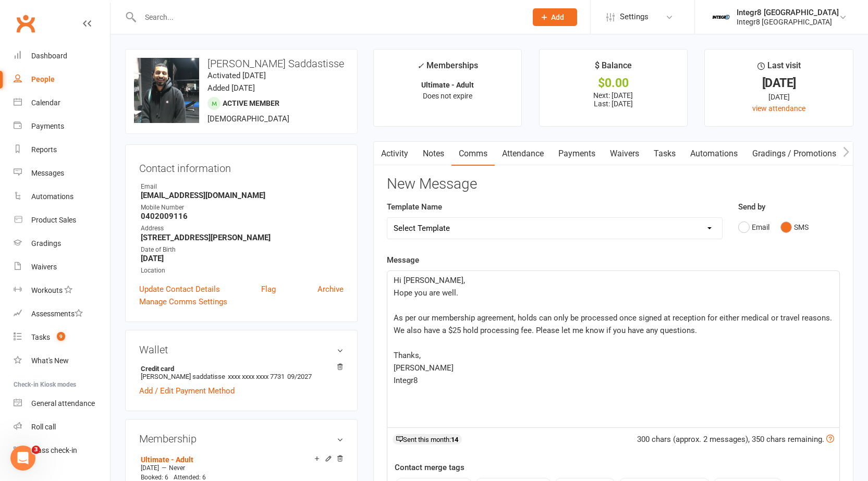 This screenshot has width=868, height=481. I want to click on a: Dashboard, so click(62, 56).